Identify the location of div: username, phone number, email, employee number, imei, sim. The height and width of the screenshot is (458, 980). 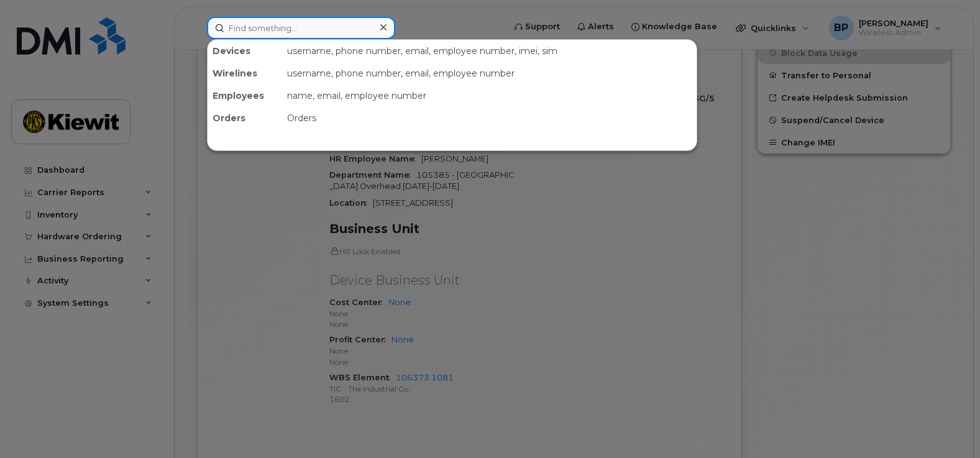
(489, 51).